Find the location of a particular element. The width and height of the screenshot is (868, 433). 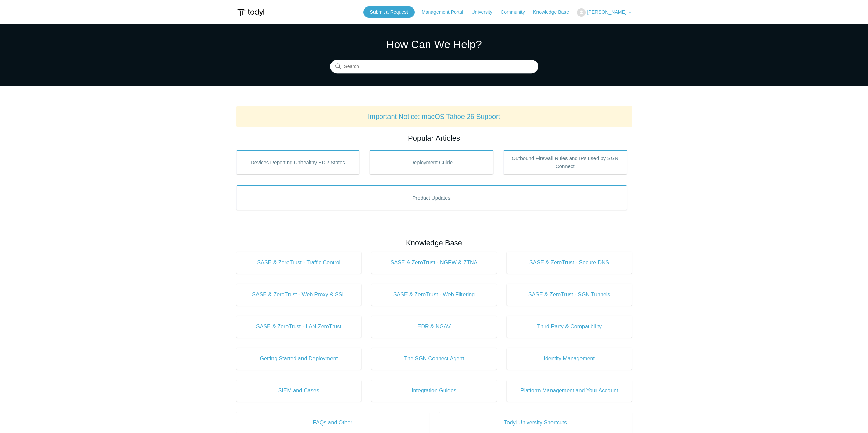

a: EDR & NGAV is located at coordinates (434, 327).